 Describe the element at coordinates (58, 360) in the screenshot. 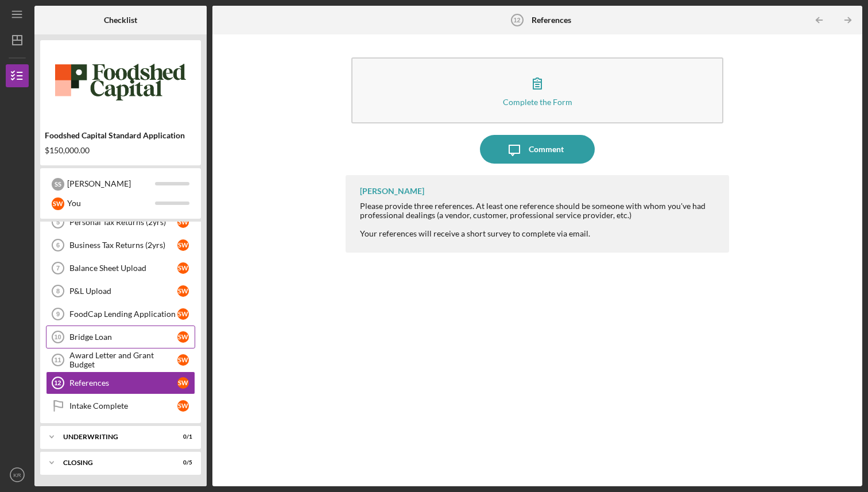

I see `tspan: 11` at that location.